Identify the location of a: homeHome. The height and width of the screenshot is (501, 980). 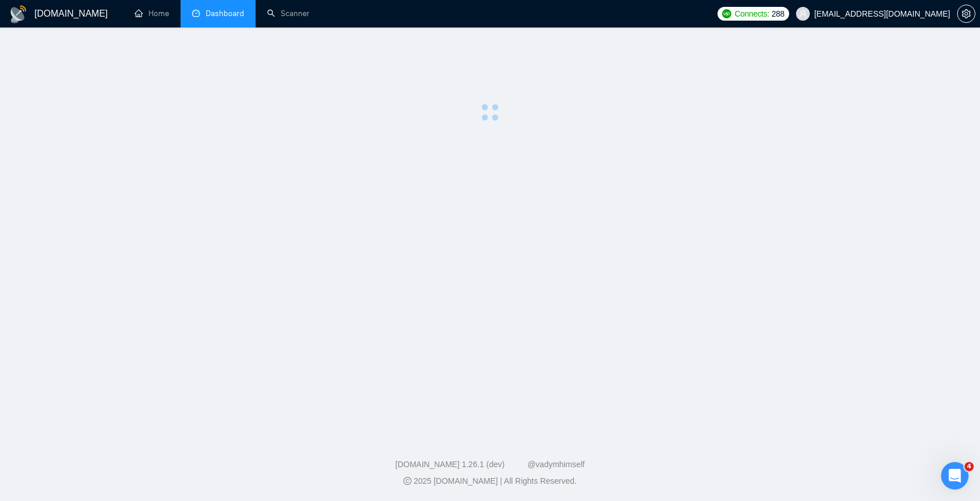
(152, 14).